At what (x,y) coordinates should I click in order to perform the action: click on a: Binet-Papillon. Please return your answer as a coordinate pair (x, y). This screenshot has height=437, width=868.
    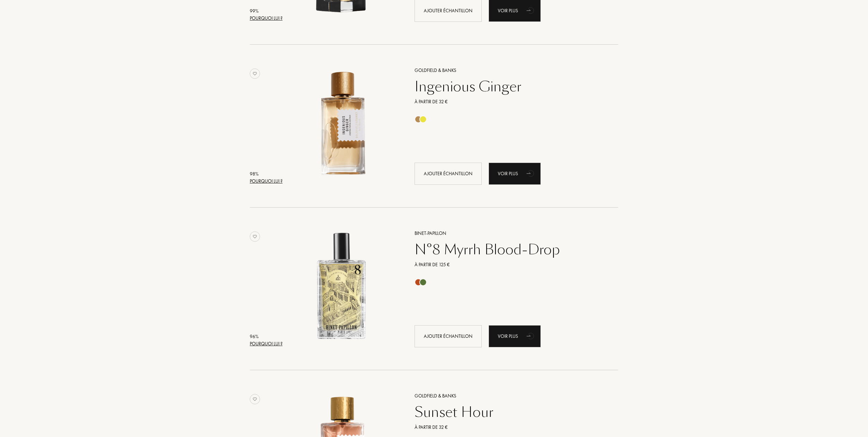
    Looking at the image, I should click on (509, 233).